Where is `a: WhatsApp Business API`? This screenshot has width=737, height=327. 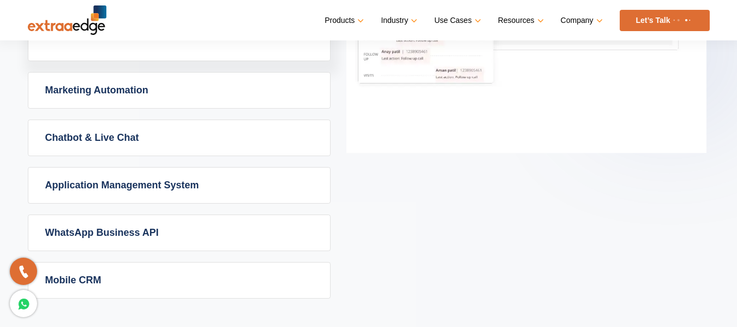
a: WhatsApp Business API is located at coordinates (179, 232).